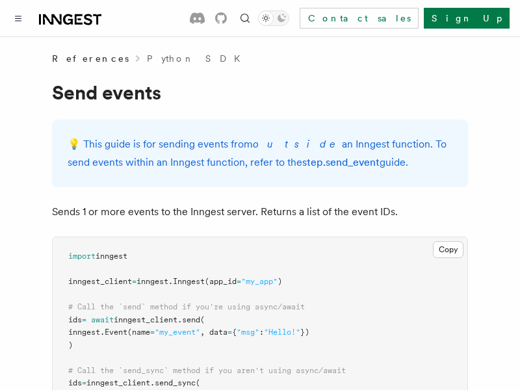 This screenshot has width=520, height=390. I want to click on span: await, so click(102, 320).